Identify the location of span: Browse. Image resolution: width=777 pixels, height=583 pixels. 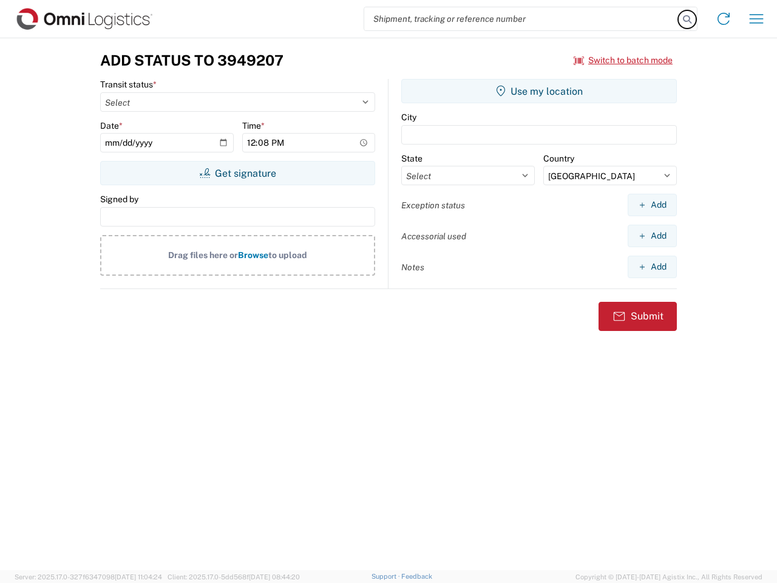
(253, 255).